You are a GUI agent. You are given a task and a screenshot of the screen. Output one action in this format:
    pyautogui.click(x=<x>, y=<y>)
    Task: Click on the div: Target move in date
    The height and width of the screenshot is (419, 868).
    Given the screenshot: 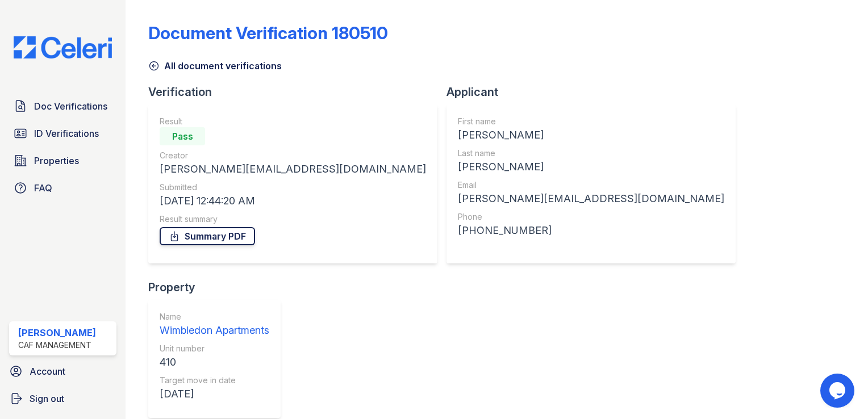 What is the action you would take?
    pyautogui.click(x=214, y=380)
    